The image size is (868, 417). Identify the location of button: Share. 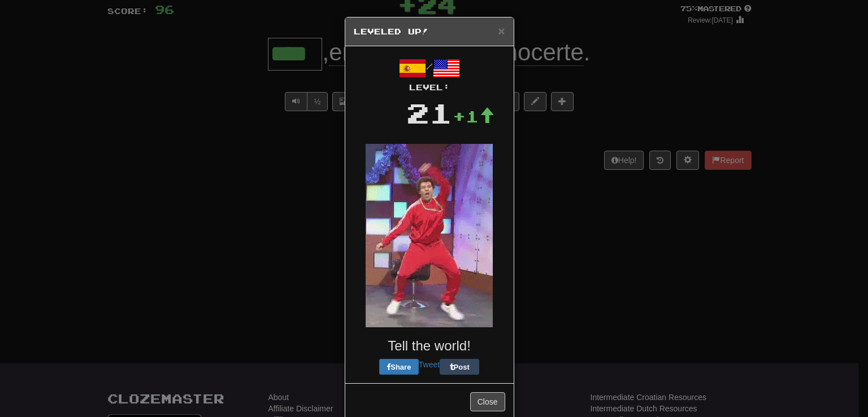
(399, 367).